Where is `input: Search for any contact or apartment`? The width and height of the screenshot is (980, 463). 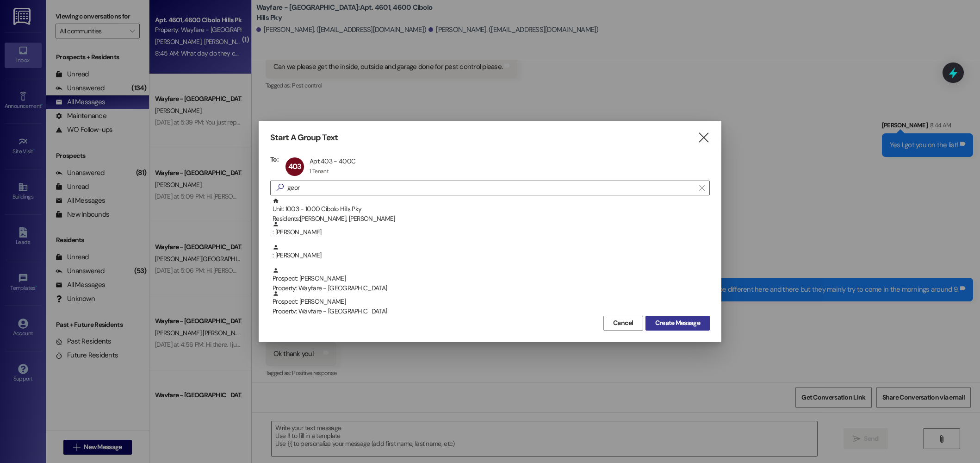 input: Search for any contact or apartment is located at coordinates (491, 188).